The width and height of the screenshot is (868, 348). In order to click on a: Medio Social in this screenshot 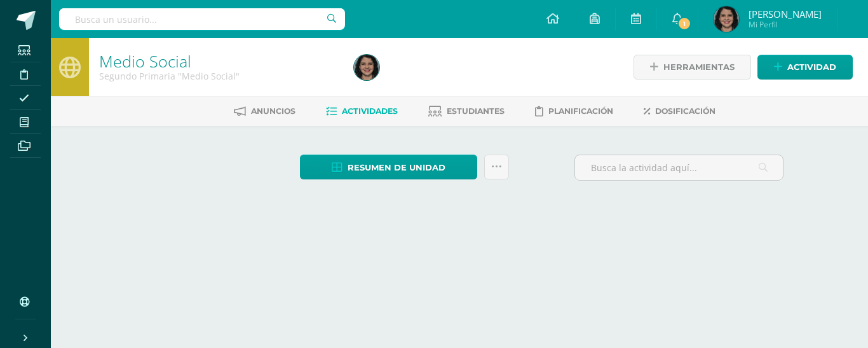, I will do `click(145, 61)`.